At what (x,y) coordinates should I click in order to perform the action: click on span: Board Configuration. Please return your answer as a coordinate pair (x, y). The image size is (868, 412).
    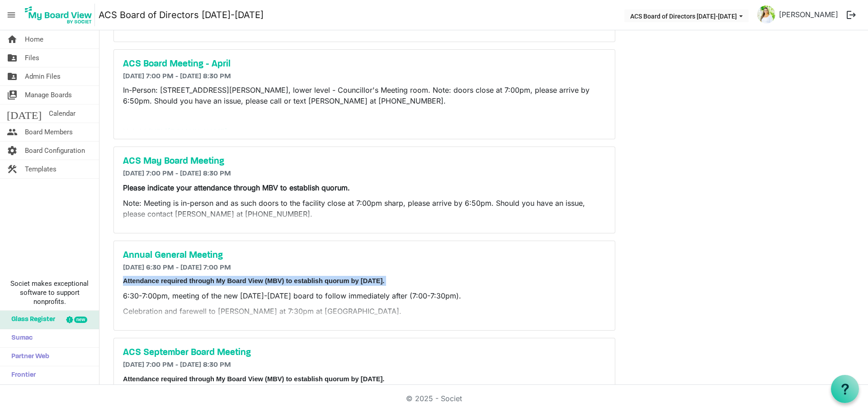
    Looking at the image, I should click on (55, 151).